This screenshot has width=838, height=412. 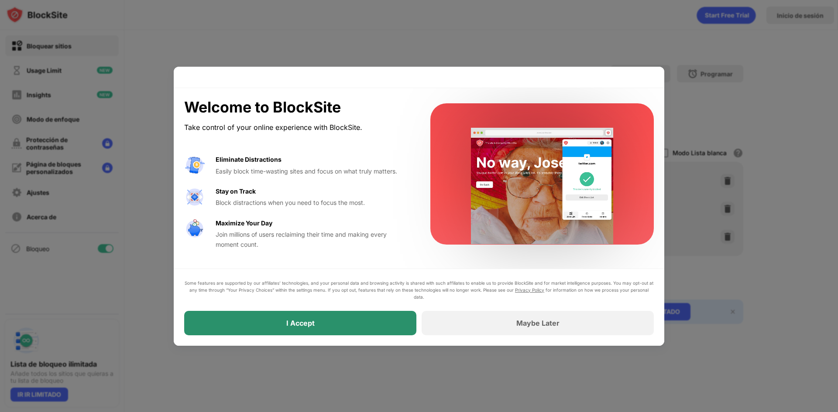 I want to click on div: Take control of your online experience with BlockSite., so click(x=297, y=127).